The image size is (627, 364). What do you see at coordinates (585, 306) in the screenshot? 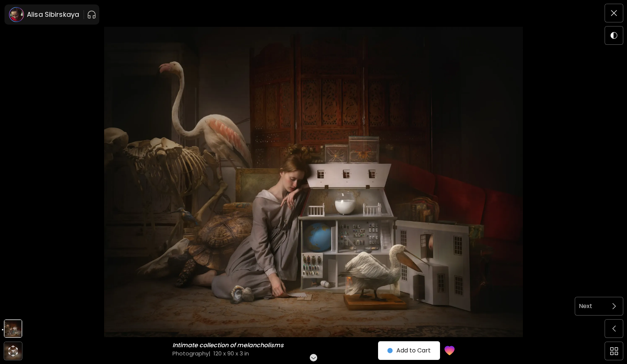
I see `h6: Next` at bounding box center [585, 306].